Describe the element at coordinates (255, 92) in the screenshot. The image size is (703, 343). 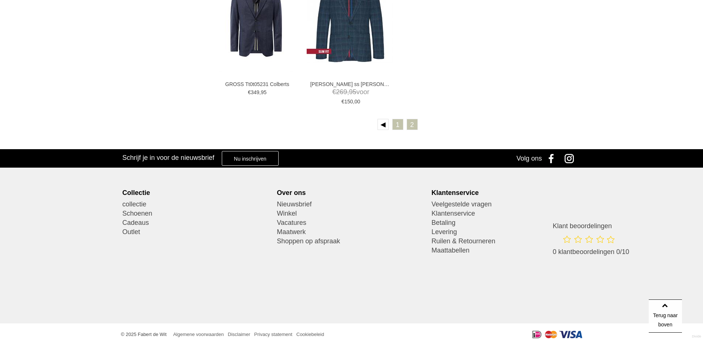
I see `span: 349` at that location.